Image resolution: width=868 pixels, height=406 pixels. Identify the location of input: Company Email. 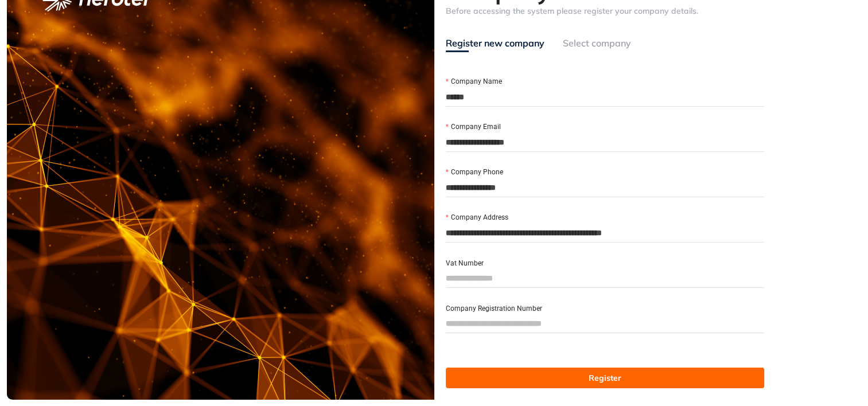
(605, 142).